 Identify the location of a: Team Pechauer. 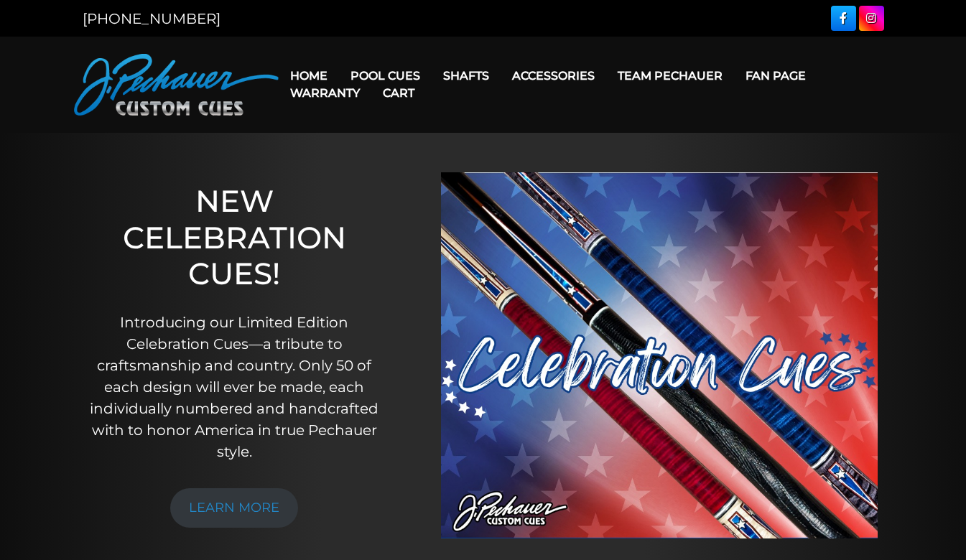
(671, 76).